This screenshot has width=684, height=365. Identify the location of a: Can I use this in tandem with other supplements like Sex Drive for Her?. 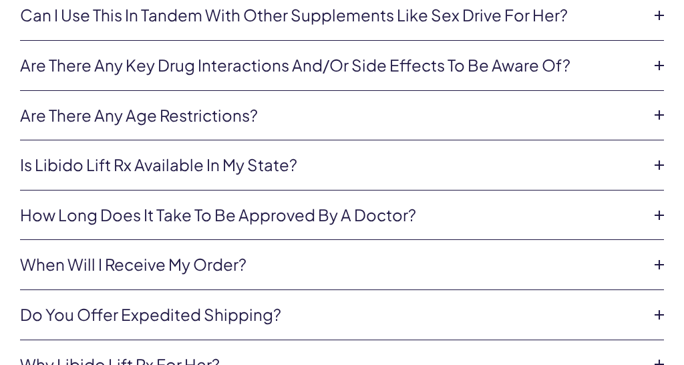
(332, 15).